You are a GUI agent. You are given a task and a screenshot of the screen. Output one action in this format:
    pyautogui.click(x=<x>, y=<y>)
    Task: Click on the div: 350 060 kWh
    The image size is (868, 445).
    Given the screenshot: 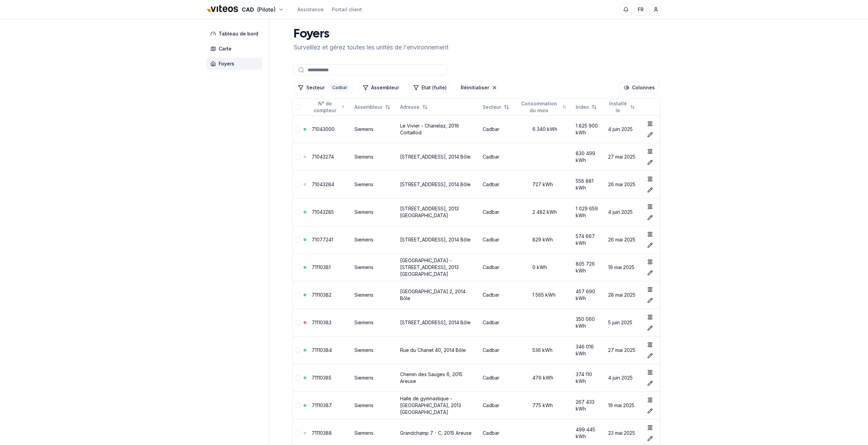 What is the action you would take?
    pyautogui.click(x=589, y=323)
    